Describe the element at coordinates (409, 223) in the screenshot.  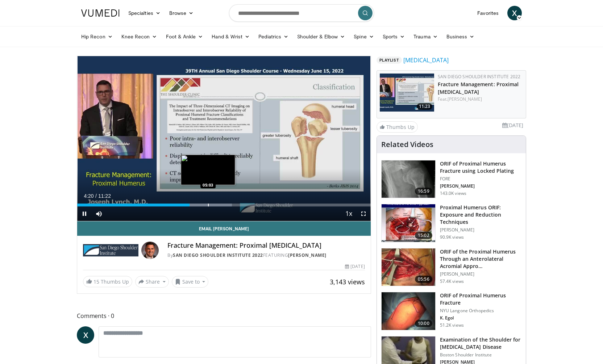
I see `img: gardener_hum_1.png.150x105_q85_crop-smart_upscale.jpg` at that location.